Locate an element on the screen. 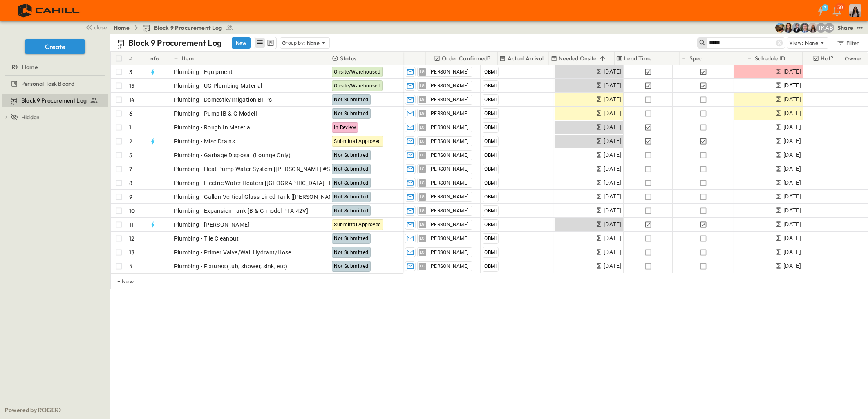 The width and height of the screenshot is (868, 419). p: 14 is located at coordinates (132, 100).